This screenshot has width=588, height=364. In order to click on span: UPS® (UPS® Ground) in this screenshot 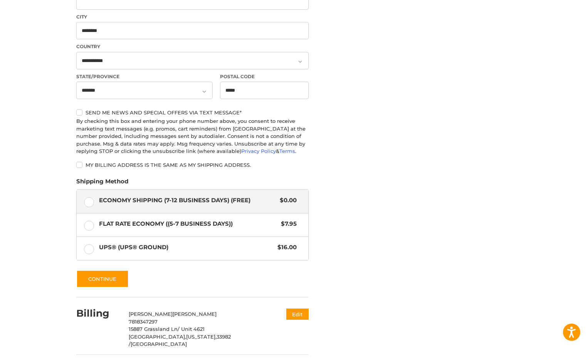, I will do `click(187, 247)`.